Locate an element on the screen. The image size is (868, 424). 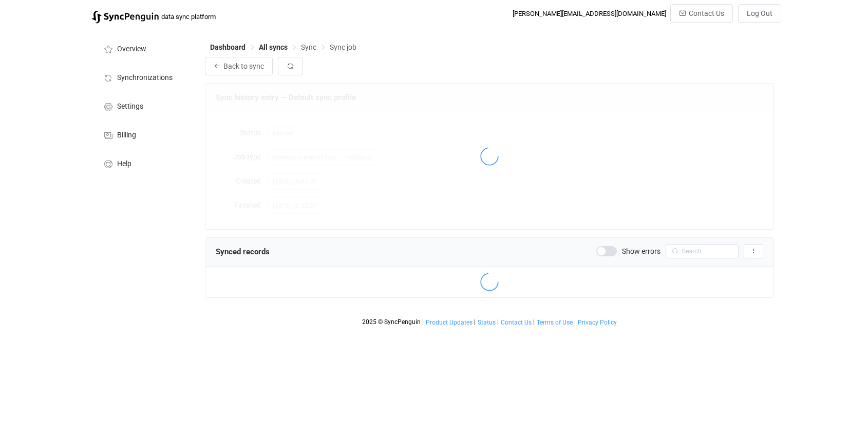
span: Synchronizations is located at coordinates (145, 78).